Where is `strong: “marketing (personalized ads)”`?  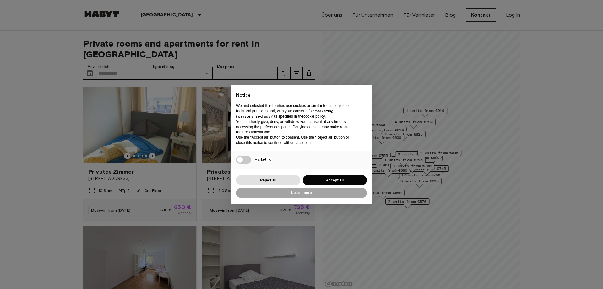 strong: “marketing (personalized ads)” is located at coordinates (285, 113).